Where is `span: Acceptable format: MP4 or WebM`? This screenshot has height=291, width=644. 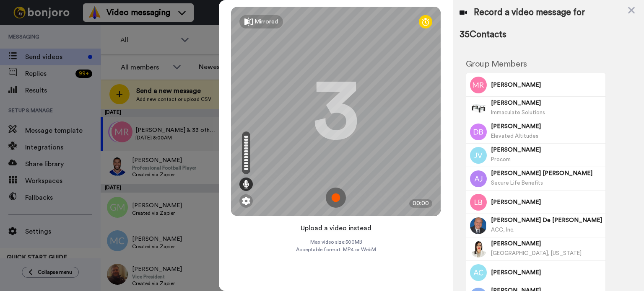
span: Acceptable format: MP4 or WebM is located at coordinates (336, 249).